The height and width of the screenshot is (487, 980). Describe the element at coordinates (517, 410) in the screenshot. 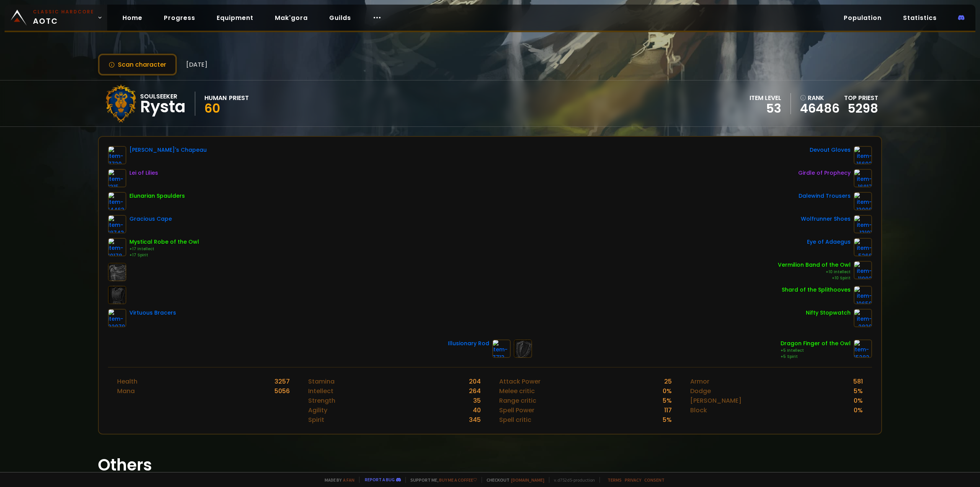

I see `div: Spell Power` at that location.